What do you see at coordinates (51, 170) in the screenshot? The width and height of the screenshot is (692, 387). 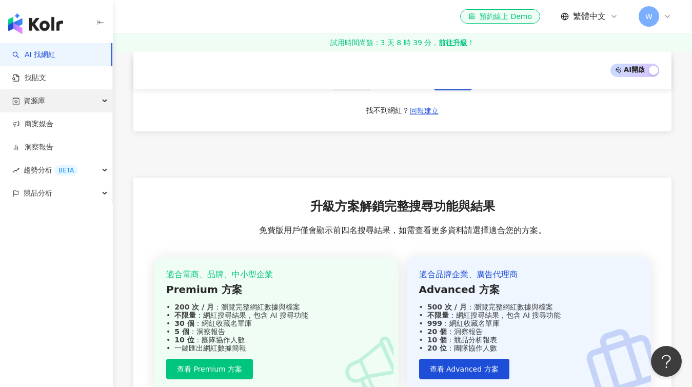 I see `span: 趨勢分析` at bounding box center [51, 170].